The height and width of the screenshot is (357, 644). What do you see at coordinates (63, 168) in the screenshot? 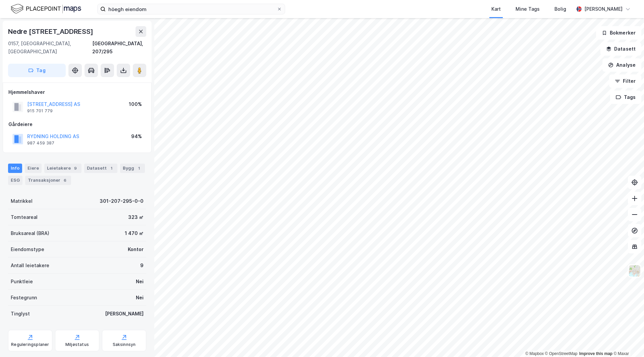
I see `div: Leietakere` at bounding box center [63, 168].